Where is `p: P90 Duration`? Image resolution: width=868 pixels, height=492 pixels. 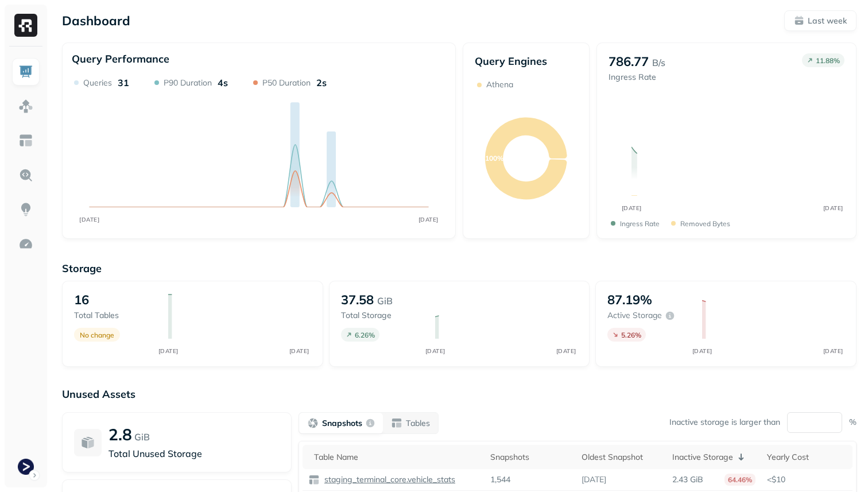 p: P90 Duration is located at coordinates (188, 83).